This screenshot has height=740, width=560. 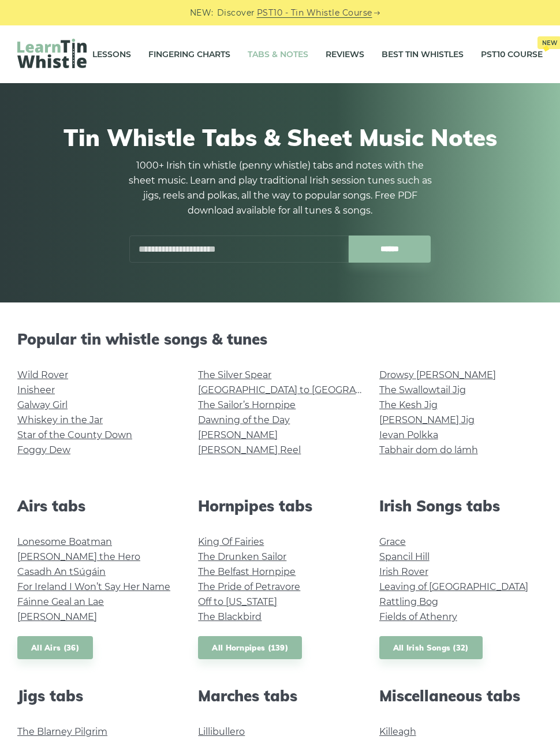 What do you see at coordinates (55, 648) in the screenshot?
I see `a: All Airs (36)` at bounding box center [55, 648].